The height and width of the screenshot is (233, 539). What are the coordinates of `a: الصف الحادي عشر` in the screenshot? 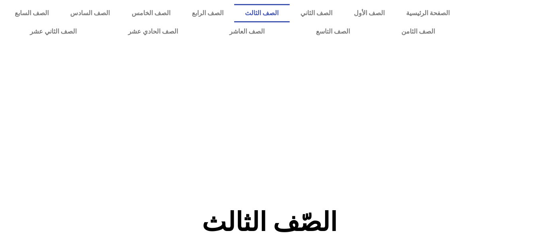 It's located at (153, 32).